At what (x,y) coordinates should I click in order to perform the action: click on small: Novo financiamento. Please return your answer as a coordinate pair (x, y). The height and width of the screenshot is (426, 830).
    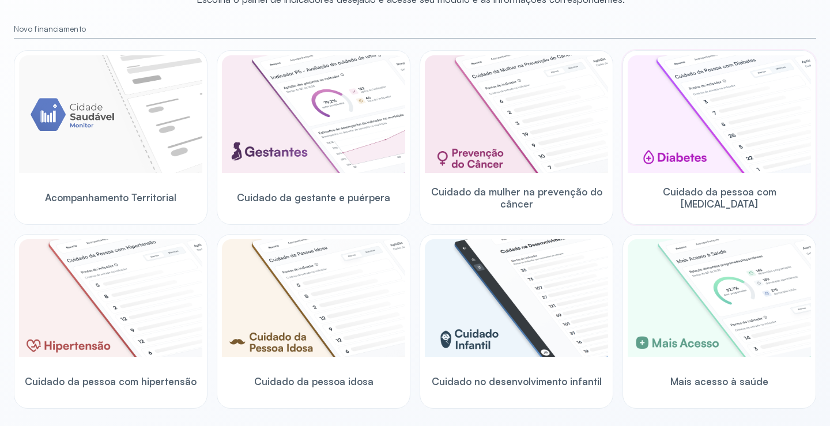
    Looking at the image, I should click on (415, 29).